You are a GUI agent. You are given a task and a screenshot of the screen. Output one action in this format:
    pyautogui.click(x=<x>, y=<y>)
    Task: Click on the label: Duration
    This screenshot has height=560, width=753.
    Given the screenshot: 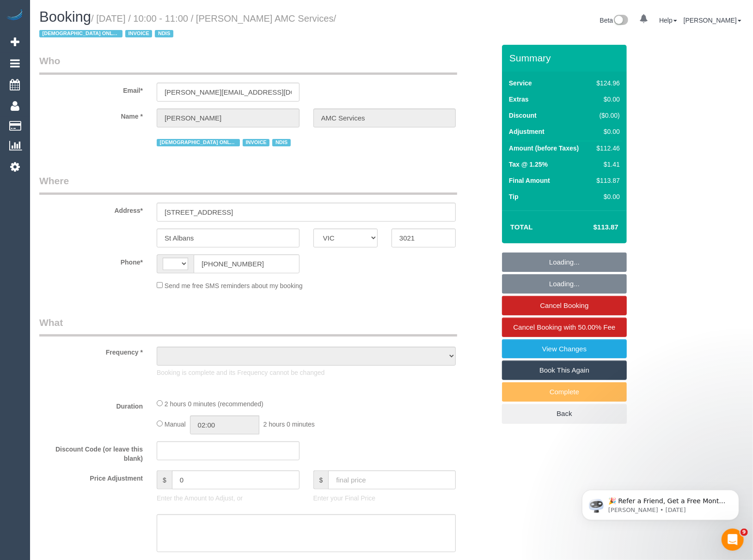 What is the action you would take?
    pyautogui.click(x=91, y=405)
    